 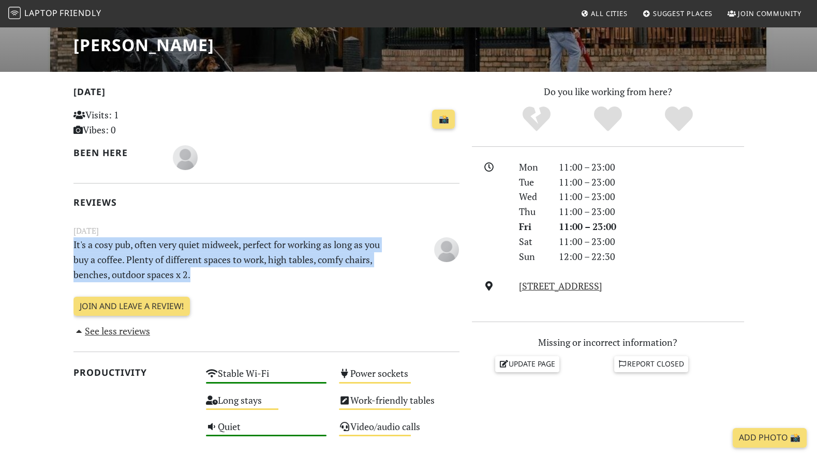 What do you see at coordinates (233, 260) in the screenshot?
I see `p: It's a cosy pub, often very quiet midweek, perfect for working as long as you buy a coffee. Plent...` at bounding box center [233, 260].